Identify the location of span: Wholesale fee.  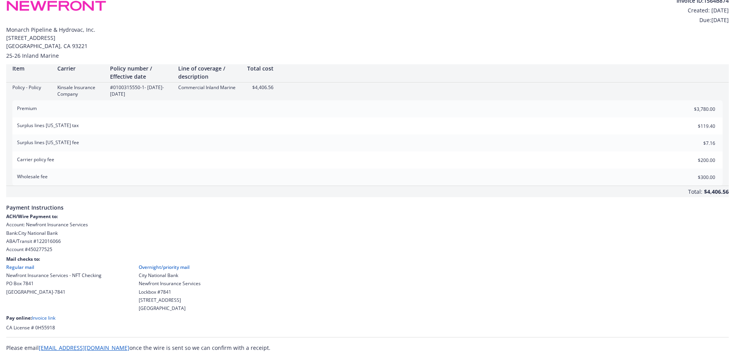
(32, 176).